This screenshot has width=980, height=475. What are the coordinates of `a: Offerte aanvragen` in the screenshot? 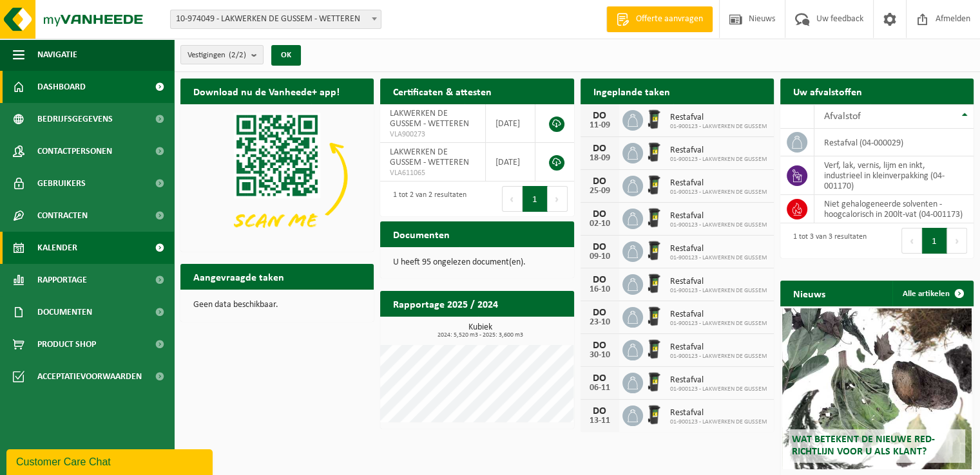 It's located at (659, 19).